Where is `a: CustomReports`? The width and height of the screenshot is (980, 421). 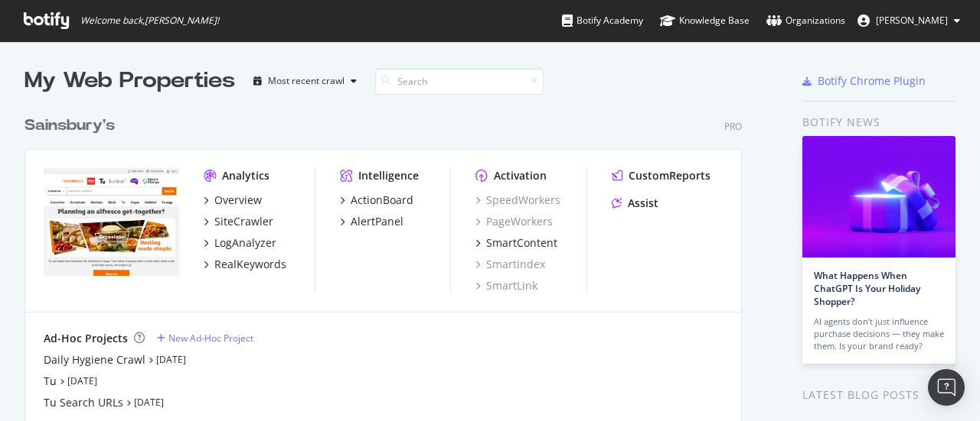 a: CustomReports is located at coordinates (660, 176).